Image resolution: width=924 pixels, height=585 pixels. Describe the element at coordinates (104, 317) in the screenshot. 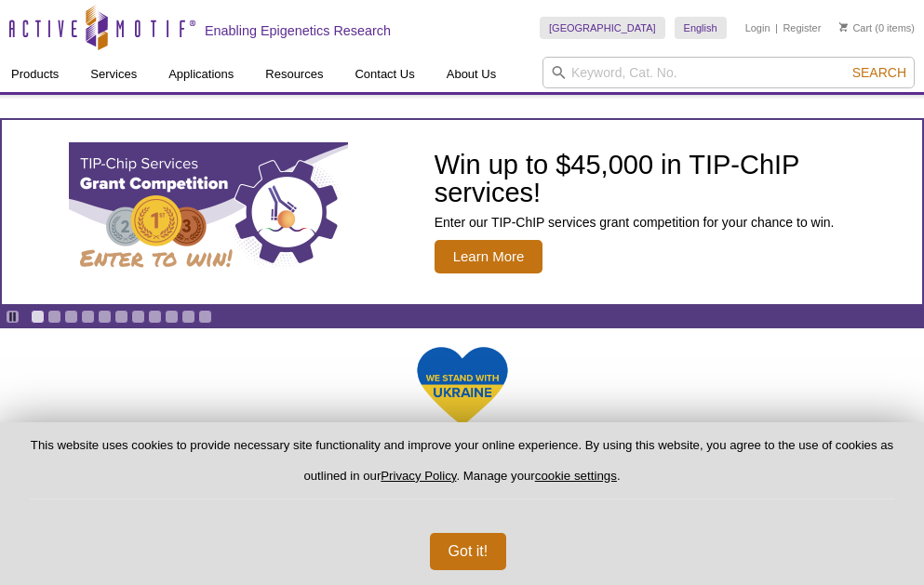

I see `a: Go to slide 5` at that location.